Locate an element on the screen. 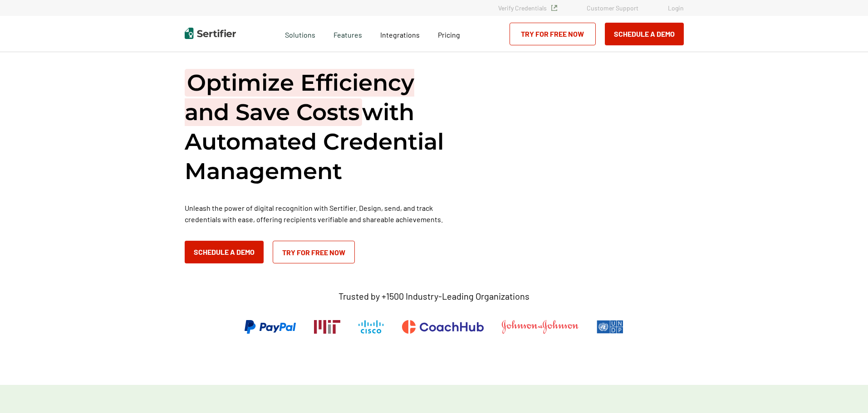  img: UNDP is located at coordinates (609, 327).